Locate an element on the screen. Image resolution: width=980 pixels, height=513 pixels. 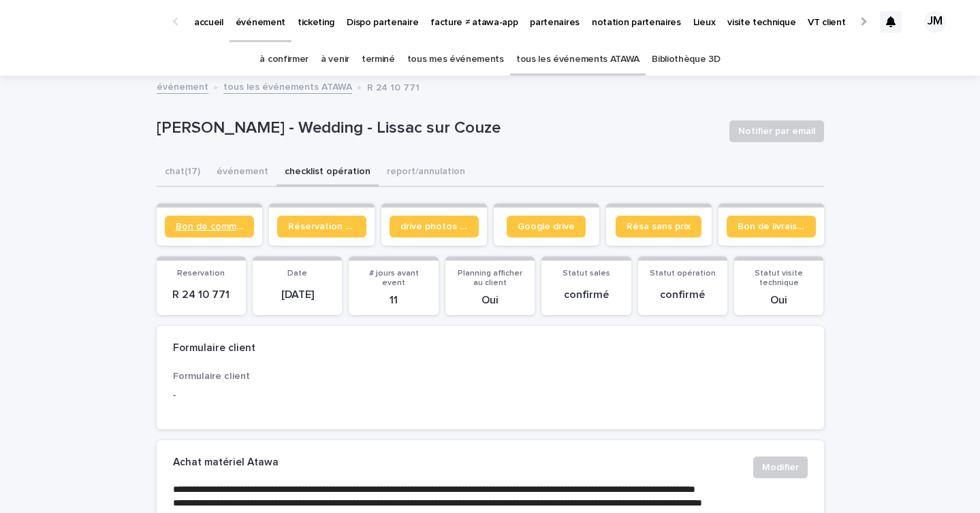
span: Notifier par email is located at coordinates (776, 131).